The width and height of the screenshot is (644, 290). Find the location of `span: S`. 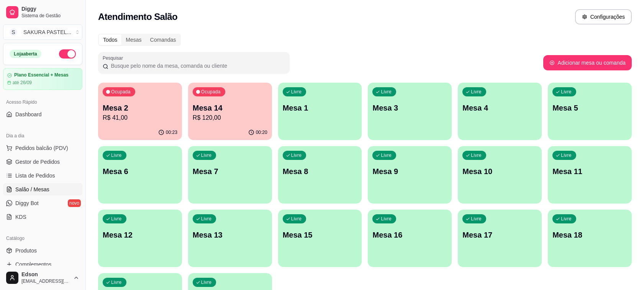

span: S is located at coordinates (13, 32).